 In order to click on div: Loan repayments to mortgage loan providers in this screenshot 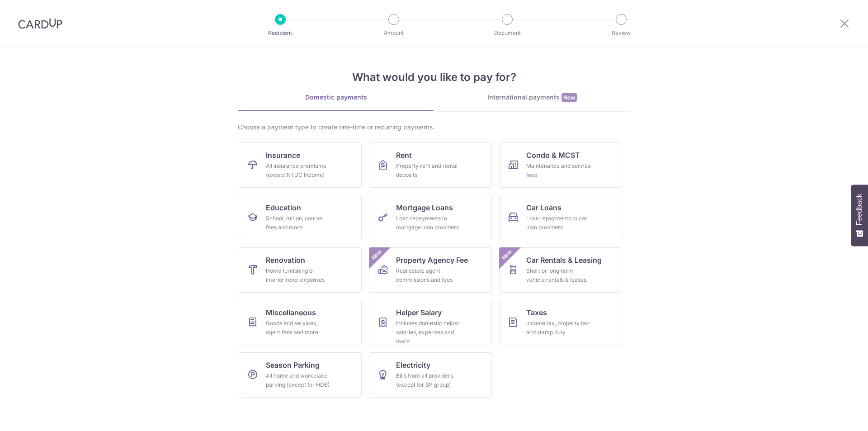, I will do `click(429, 223)`.